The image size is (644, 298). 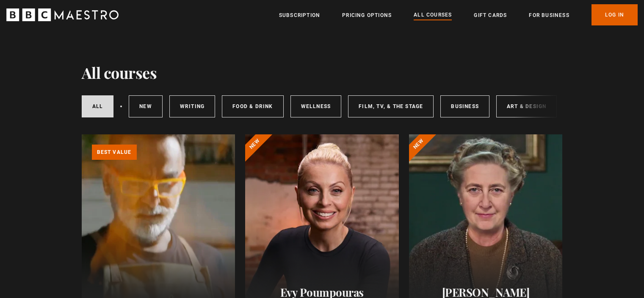 I want to click on svg: BBC Maestro, so click(x=62, y=15).